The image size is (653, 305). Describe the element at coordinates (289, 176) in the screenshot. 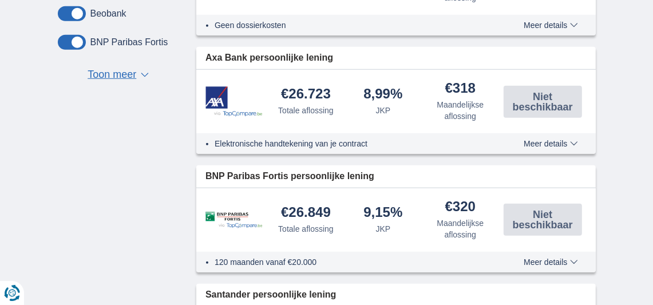

I see `span: BNP Paribas Fortis persoonlijke lening` at that location.